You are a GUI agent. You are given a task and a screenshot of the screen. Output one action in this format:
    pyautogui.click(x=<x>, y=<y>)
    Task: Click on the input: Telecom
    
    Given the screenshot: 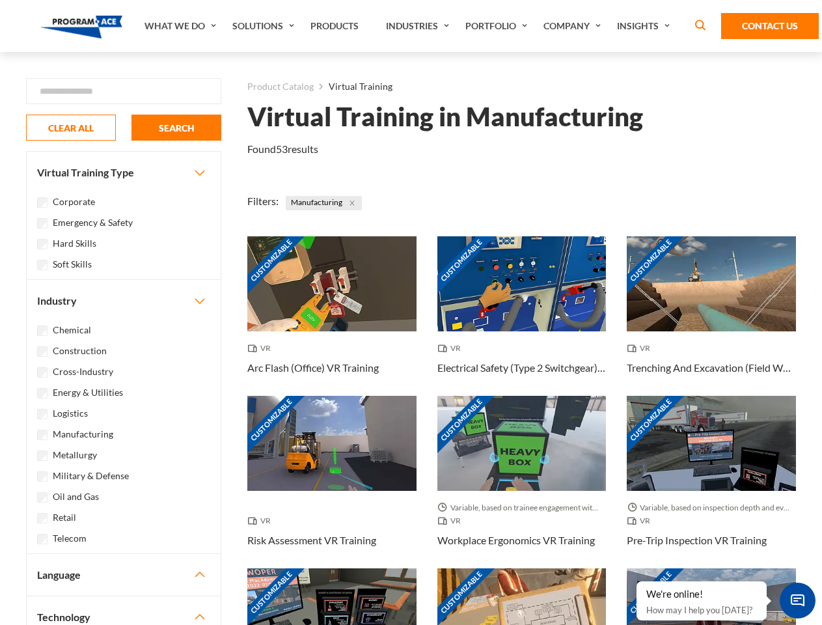 What is the action you would take?
    pyautogui.click(x=42, y=539)
    